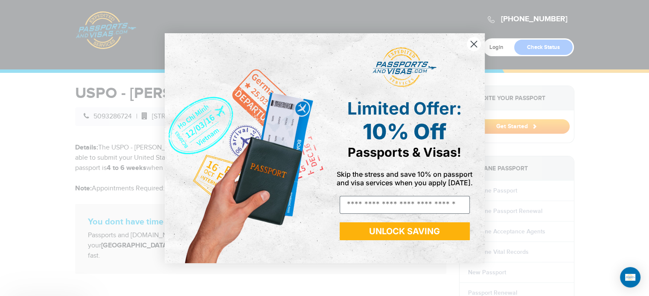 The height and width of the screenshot is (296, 649). I want to click on span: Limited Offer:, so click(404, 108).